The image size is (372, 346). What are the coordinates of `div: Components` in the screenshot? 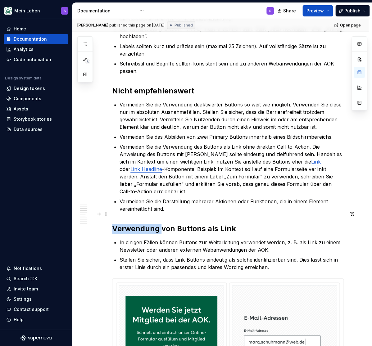 It's located at (27, 99).